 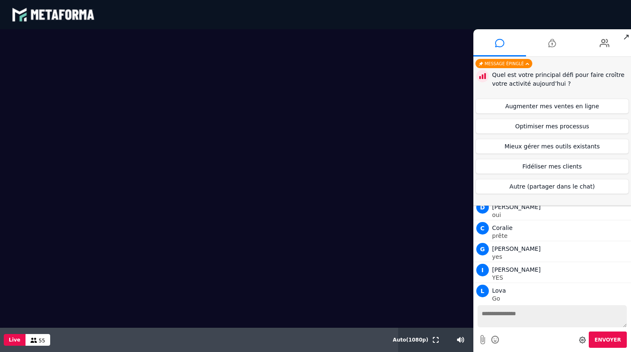 I want to click on button: Optimiser mes processus, so click(x=552, y=126).